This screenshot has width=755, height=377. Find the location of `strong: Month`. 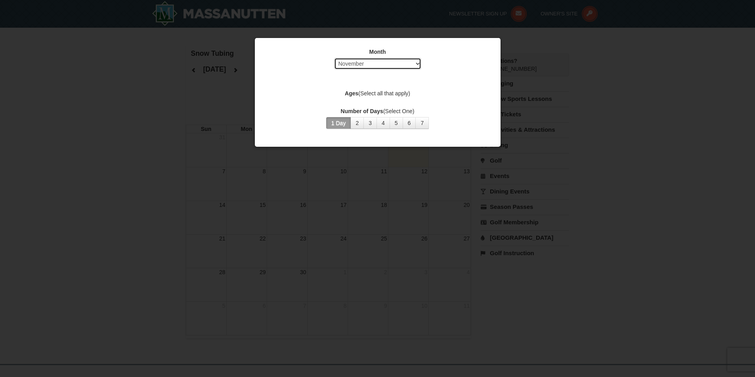

strong: Month is located at coordinates (377, 52).